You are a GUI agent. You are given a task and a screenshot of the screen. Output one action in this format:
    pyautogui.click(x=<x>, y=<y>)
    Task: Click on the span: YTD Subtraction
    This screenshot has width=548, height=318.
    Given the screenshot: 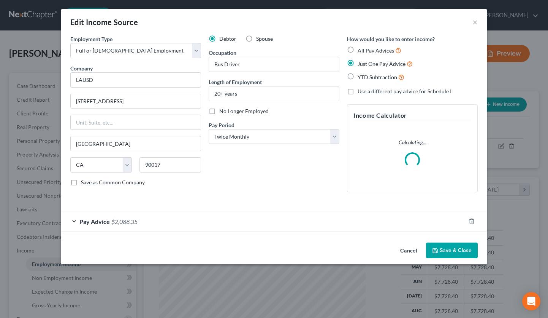 What is the action you would take?
    pyautogui.click(x=378, y=77)
    